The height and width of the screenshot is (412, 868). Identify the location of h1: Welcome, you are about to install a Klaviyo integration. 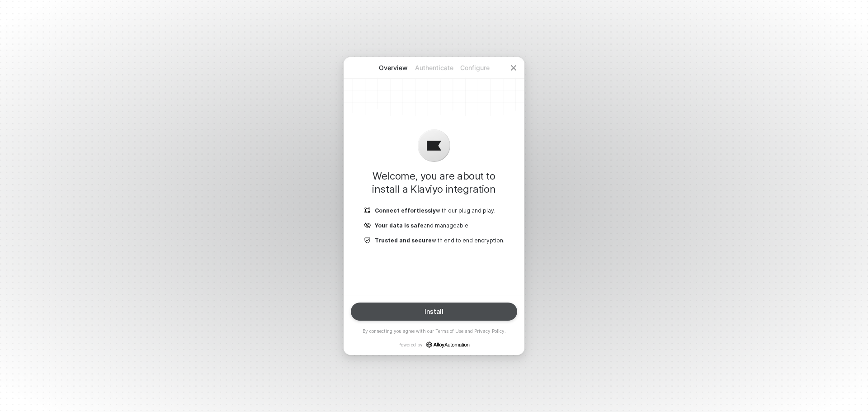
(434, 183).